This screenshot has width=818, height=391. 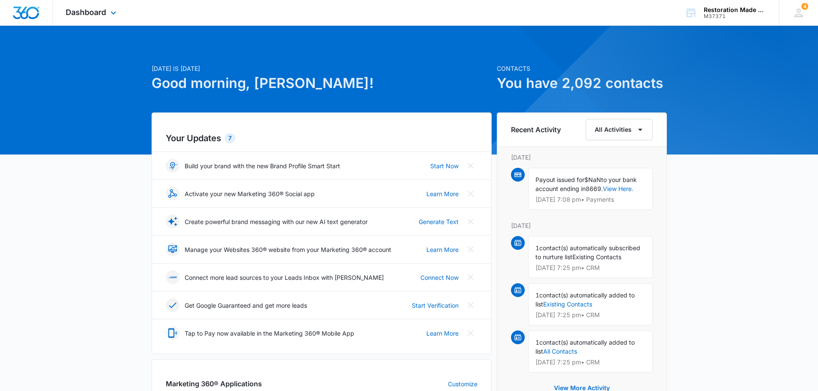 I want to click on span: $NaN, so click(x=593, y=180).